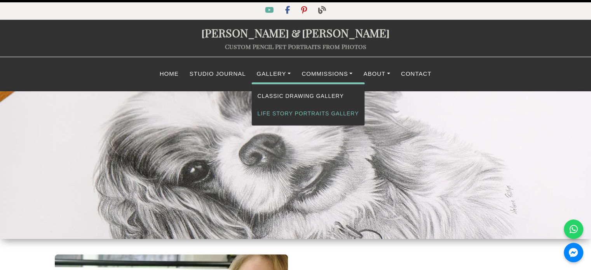 The width and height of the screenshot is (591, 270). I want to click on a: Blog, so click(322, 10).